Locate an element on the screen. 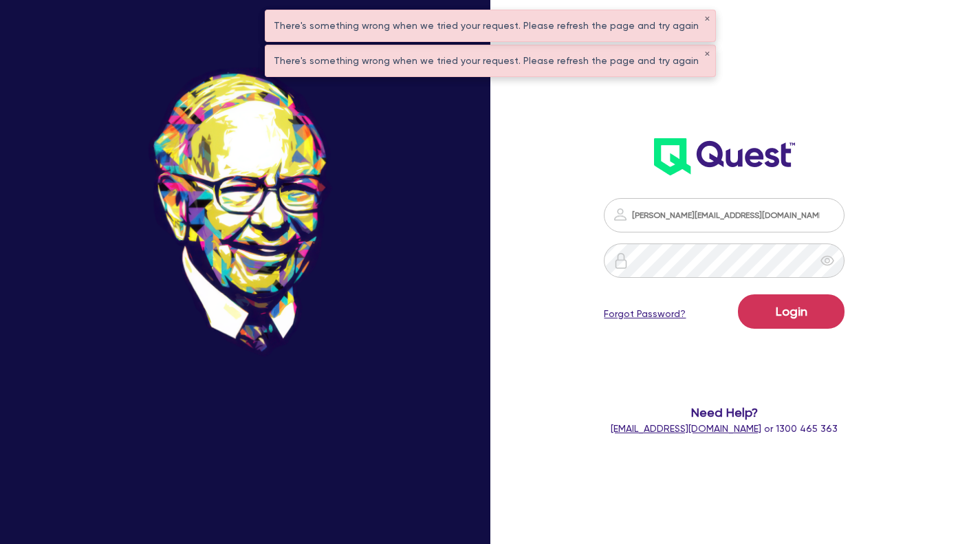  span: Need Help? is located at coordinates (725, 412).